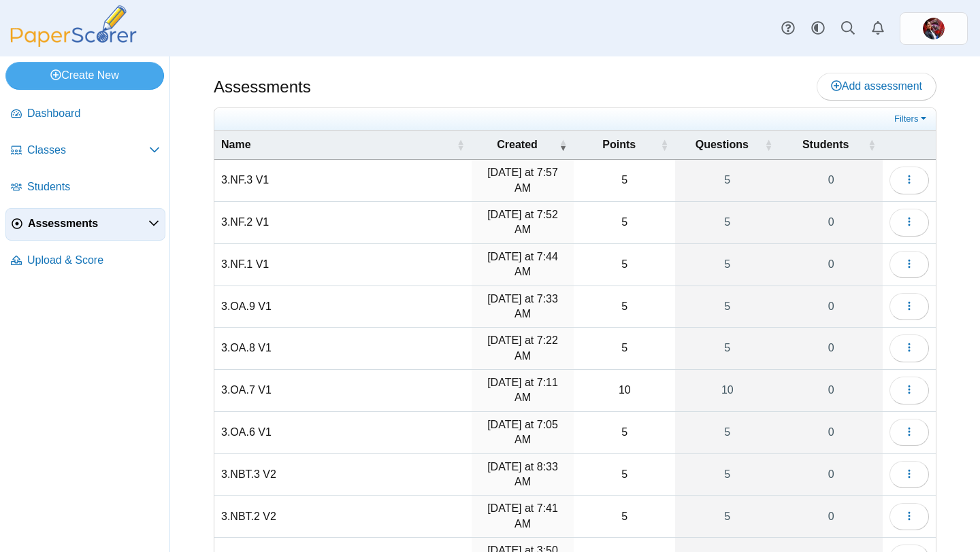 This screenshot has width=980, height=552. Describe the element at coordinates (522, 179) in the screenshot. I see `time: Oct 9, 2025 at 7:57 AM` at that location.